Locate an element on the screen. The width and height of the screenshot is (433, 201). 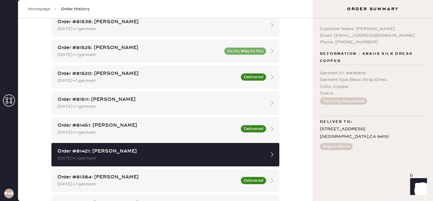
button: Tailoring Requested is located at coordinates (343, 101).